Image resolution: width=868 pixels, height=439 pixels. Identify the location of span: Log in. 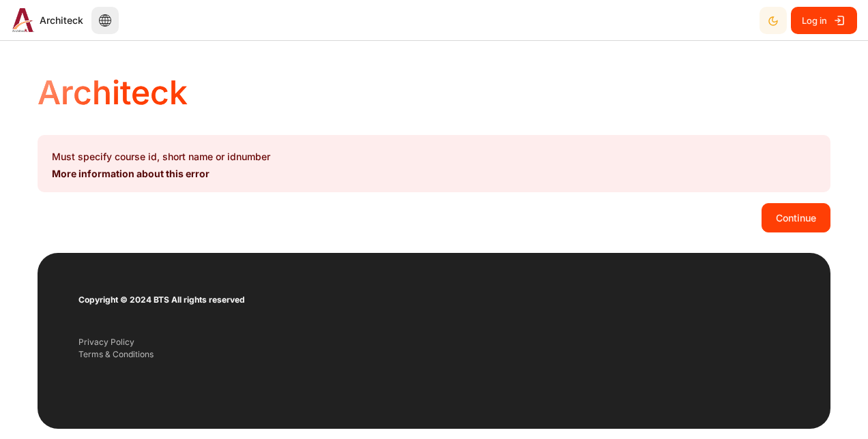
(814, 21).